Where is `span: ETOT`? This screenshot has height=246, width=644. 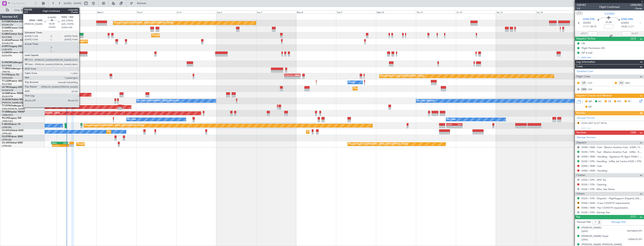
span: ETOT is located at coordinates (586, 27).